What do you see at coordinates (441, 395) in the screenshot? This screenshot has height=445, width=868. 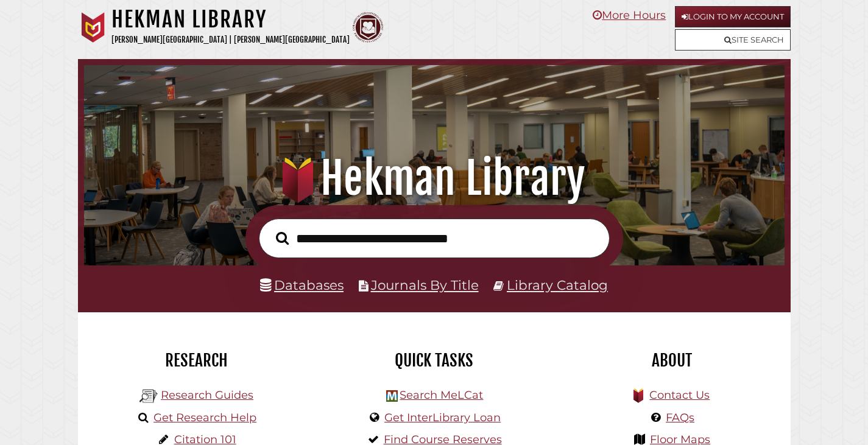 I see `a: Search MeLCat` at bounding box center [441, 395].